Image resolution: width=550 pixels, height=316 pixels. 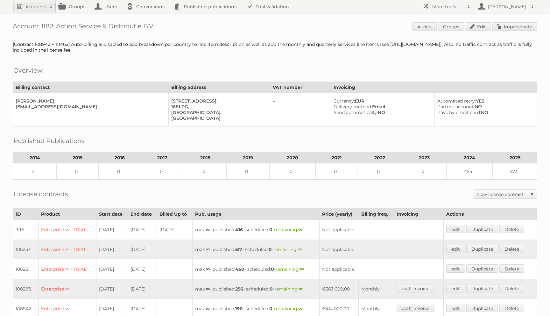 What do you see at coordinates (49, 141) in the screenshot?
I see `h2: Published Publications` at bounding box center [49, 141].